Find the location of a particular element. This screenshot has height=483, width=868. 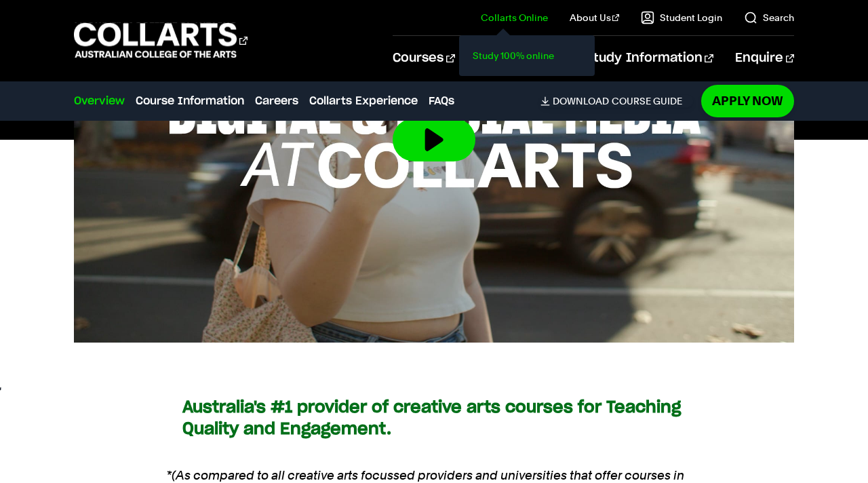

a: Enquire is located at coordinates (764, 58).